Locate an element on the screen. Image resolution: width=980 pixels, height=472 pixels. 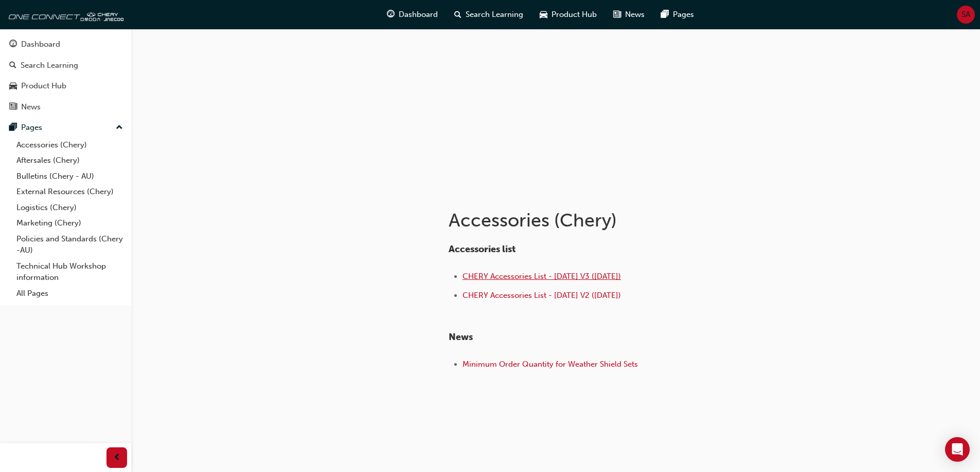
span: Accessories list is located at coordinates (482, 249).